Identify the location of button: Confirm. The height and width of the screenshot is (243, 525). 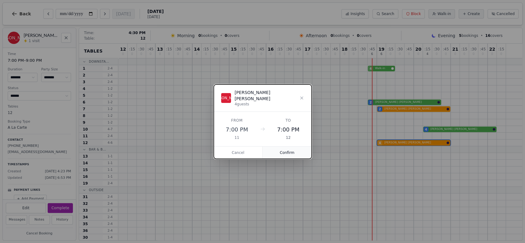
(287, 153).